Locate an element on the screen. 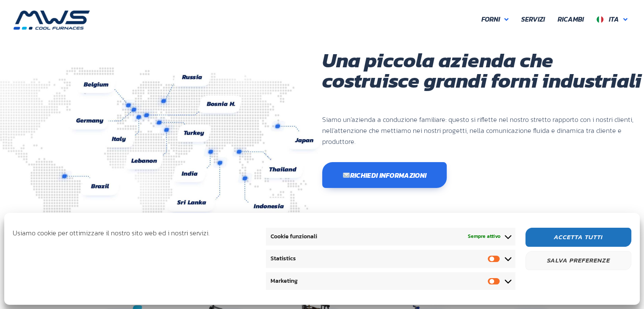 This screenshot has height=309, width=644. span: Servizi is located at coordinates (533, 19).